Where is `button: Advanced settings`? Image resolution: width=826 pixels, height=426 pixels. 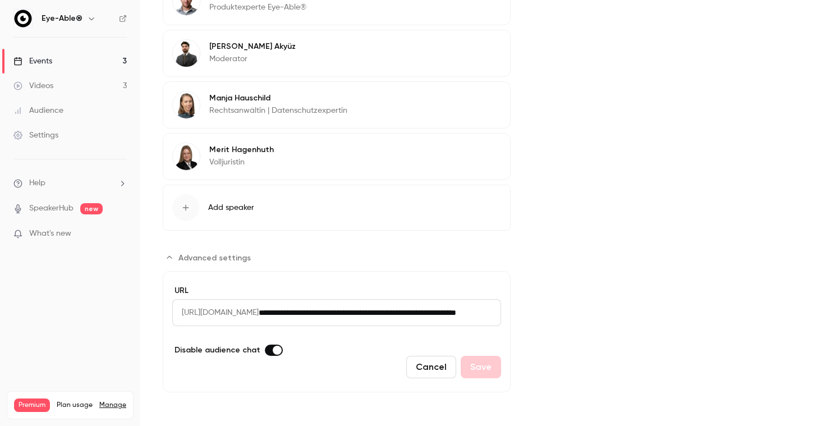 button: Advanced settings is located at coordinates (210, 258).